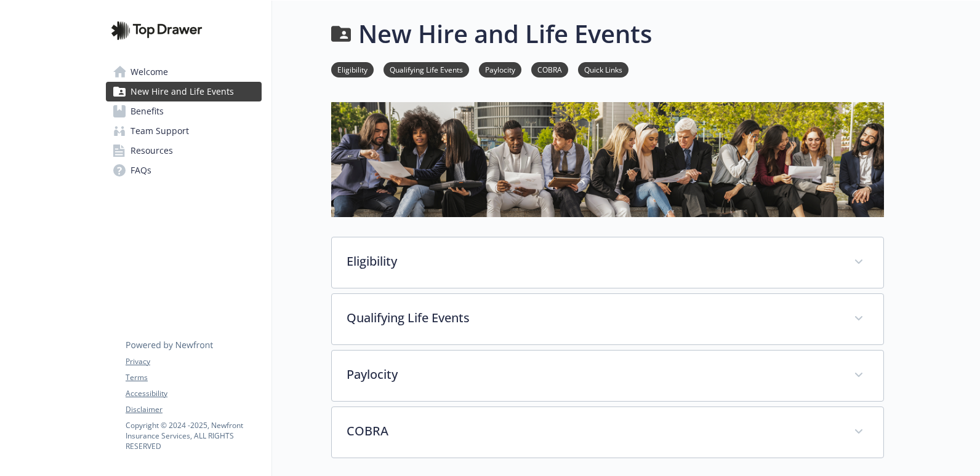 This screenshot has height=476, width=980. I want to click on div: Eligibility, so click(607, 263).